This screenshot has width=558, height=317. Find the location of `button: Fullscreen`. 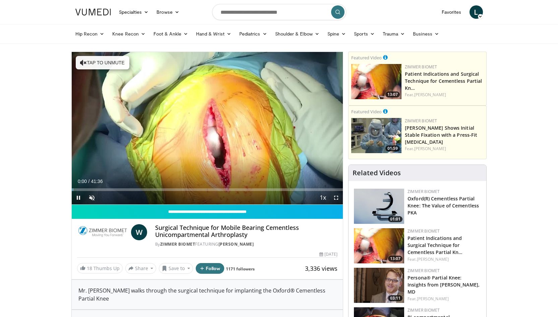

button: Fullscreen is located at coordinates (336, 198).